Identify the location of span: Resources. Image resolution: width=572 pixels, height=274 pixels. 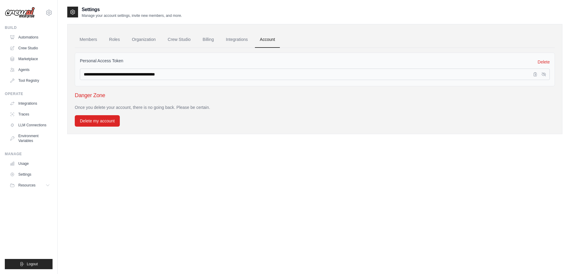
(27, 185).